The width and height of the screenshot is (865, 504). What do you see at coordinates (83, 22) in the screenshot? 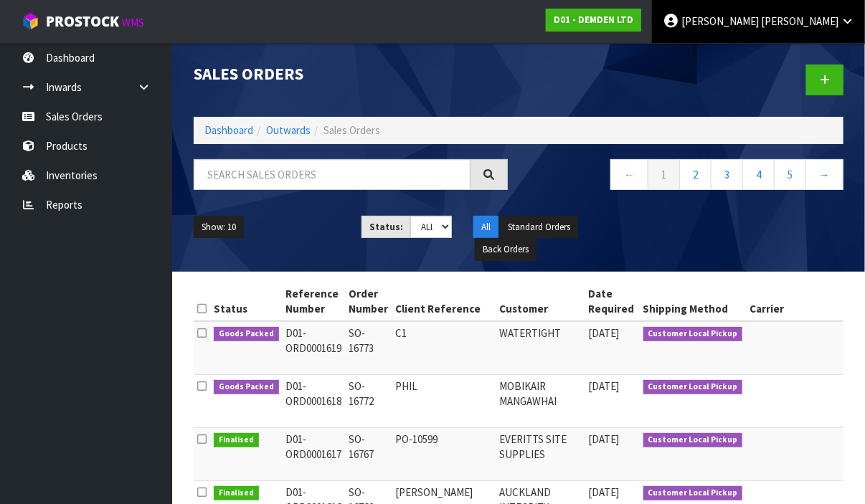
I see `span: ProStock` at bounding box center [83, 22].